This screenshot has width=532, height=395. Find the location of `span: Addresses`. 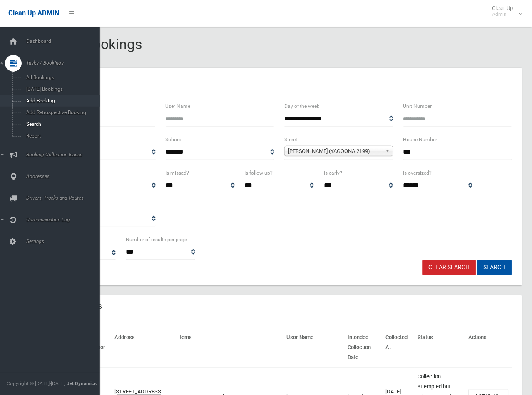

span: Addresses is located at coordinates (65, 177).